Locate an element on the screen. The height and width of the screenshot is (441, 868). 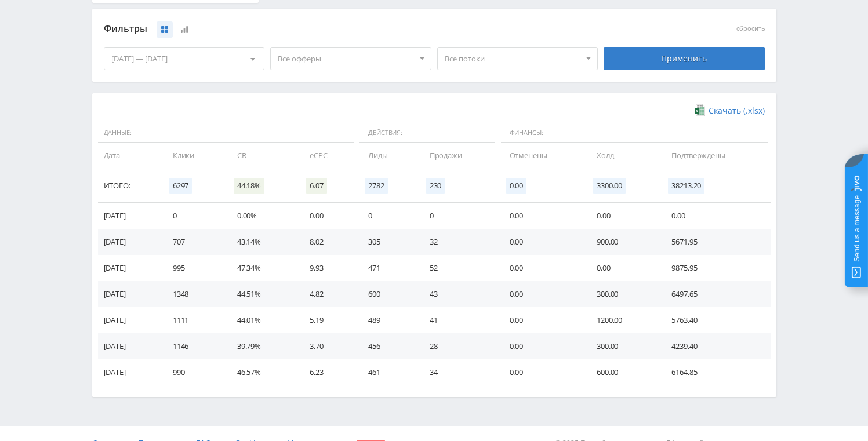
td: 47.34% is located at coordinates (262, 268).